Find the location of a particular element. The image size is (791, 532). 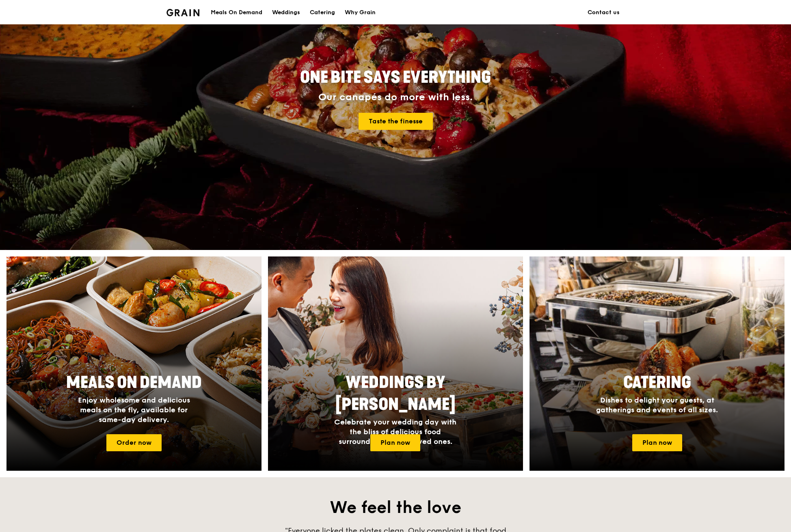

div: Meals On Demand is located at coordinates (236, 12).